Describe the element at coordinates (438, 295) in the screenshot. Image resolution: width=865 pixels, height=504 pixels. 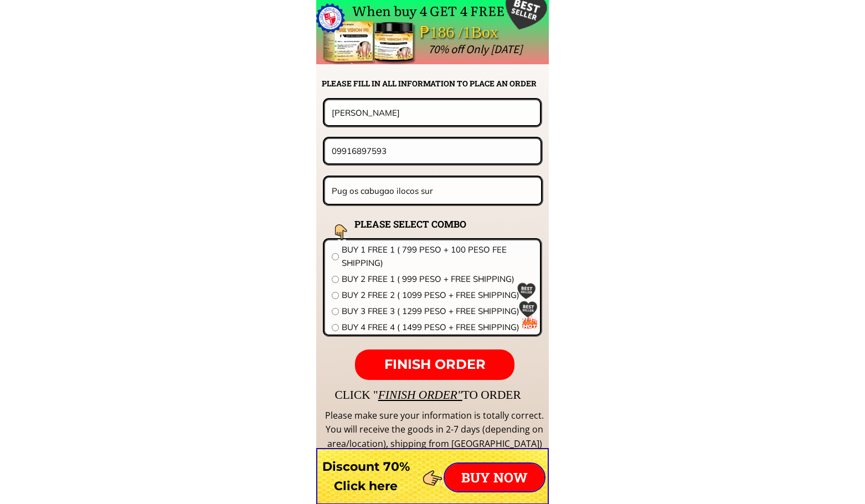
I see `span: BUY 2 FREE 2 ( 1099 PESO + FREE SHIPPING)` at that location.